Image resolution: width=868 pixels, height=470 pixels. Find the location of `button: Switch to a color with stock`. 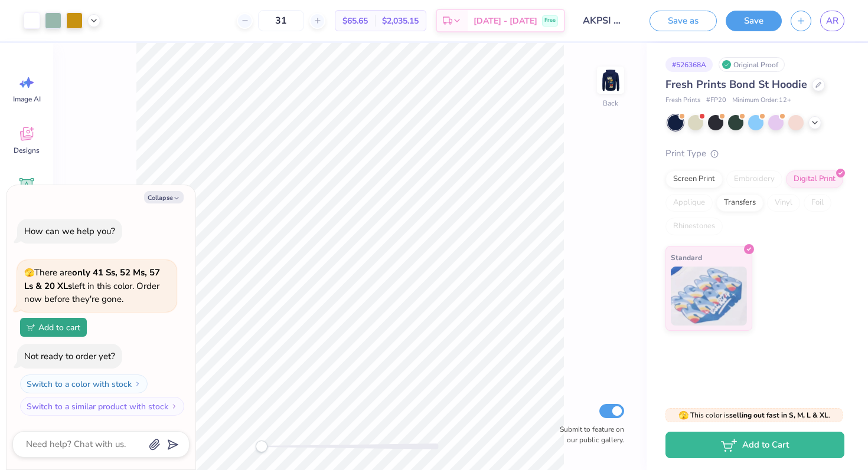

button: Switch to a color with stock is located at coordinates (84, 384).